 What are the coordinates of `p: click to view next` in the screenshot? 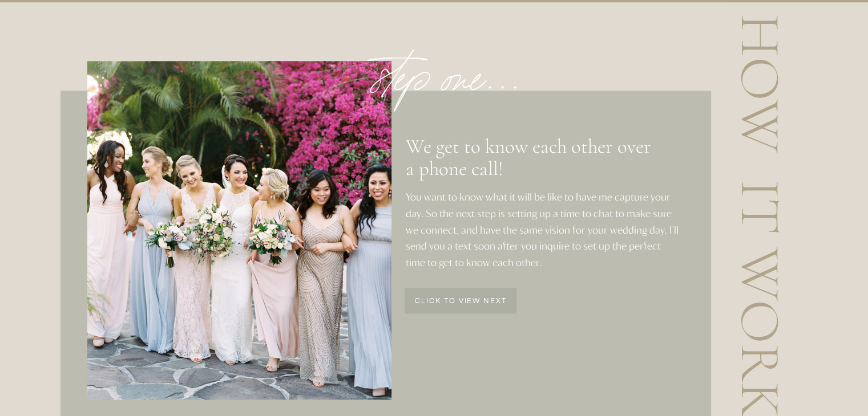 It's located at (461, 302).